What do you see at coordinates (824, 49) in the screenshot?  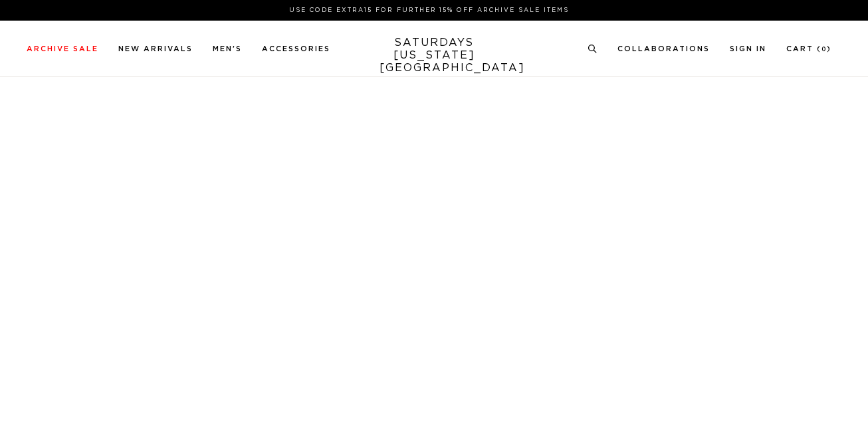 I see `small: 0` at bounding box center [824, 49].